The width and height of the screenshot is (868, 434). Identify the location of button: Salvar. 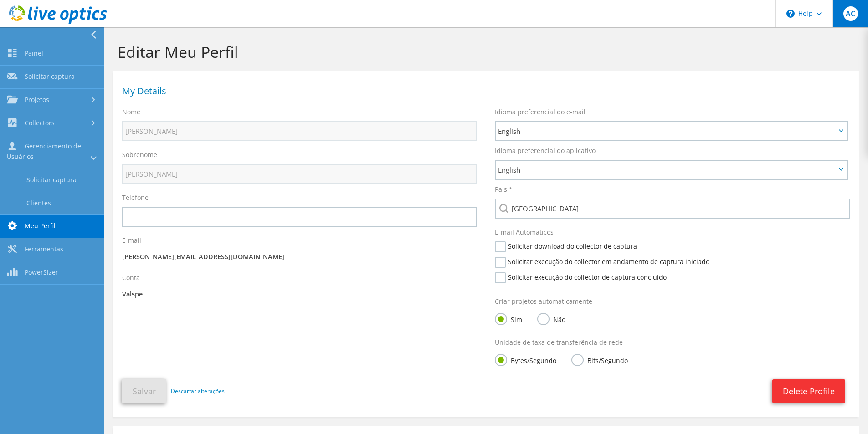
(144, 391).